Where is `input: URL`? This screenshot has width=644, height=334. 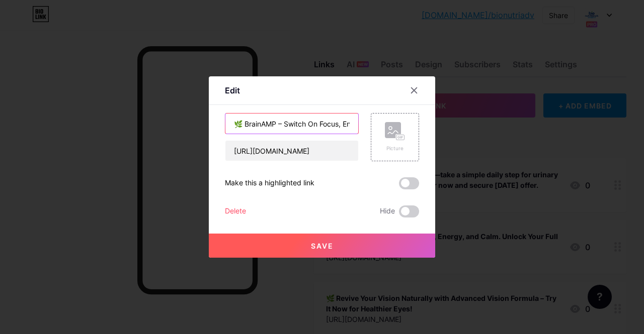
input: URL is located at coordinates (292, 151).